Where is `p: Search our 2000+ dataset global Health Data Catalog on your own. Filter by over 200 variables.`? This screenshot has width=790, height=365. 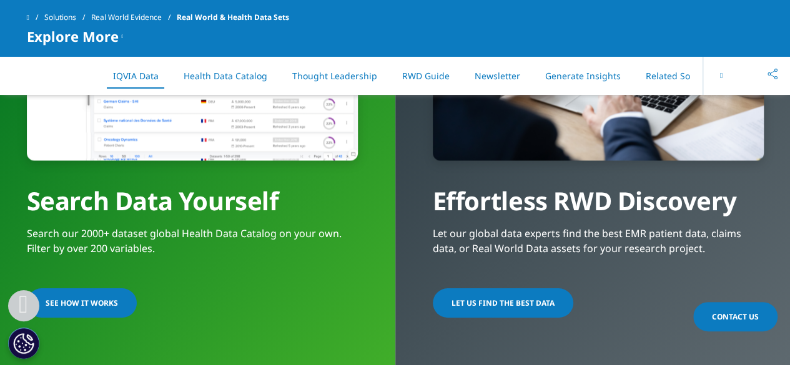 p: Search our 2000+ dataset global Health Data Catalog on your own. Filter by over 200 variables. is located at coordinates (192, 245).